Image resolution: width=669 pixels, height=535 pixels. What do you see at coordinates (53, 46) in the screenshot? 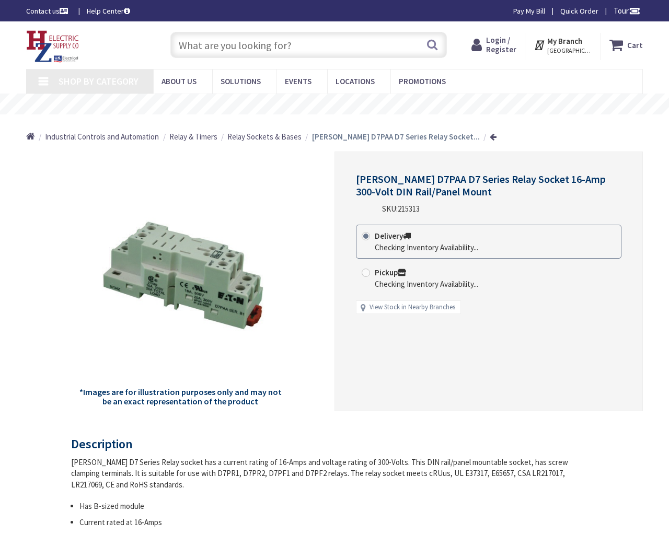
I see `img: HZ Electric Supply` at bounding box center [53, 46].